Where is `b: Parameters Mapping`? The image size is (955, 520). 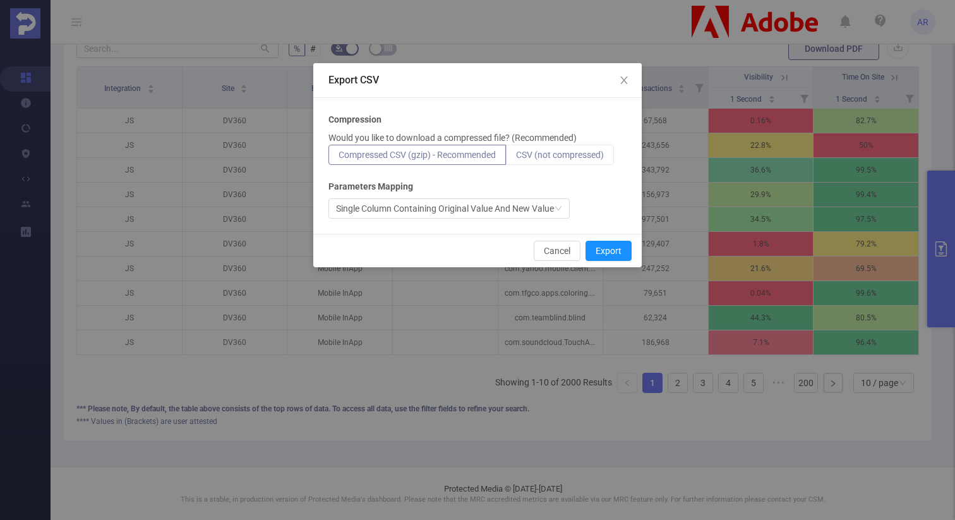 b: Parameters Mapping is located at coordinates (371, 186).